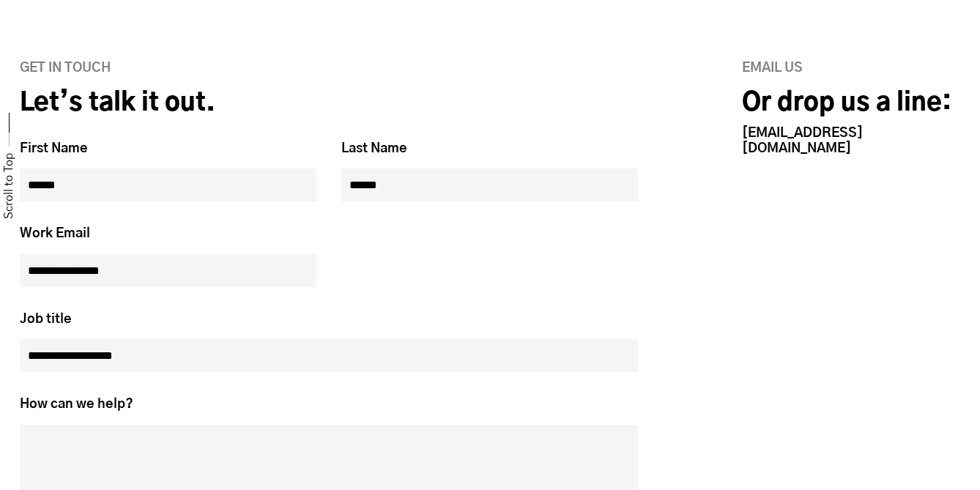 This screenshot has width=980, height=490. I want to click on h2: Let’s talk it out., so click(329, 103).